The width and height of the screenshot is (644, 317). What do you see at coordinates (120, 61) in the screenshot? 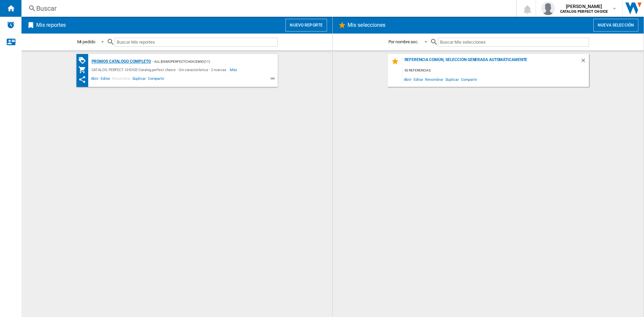
I see `div: Promos catalogo completo` at bounding box center [120, 61].